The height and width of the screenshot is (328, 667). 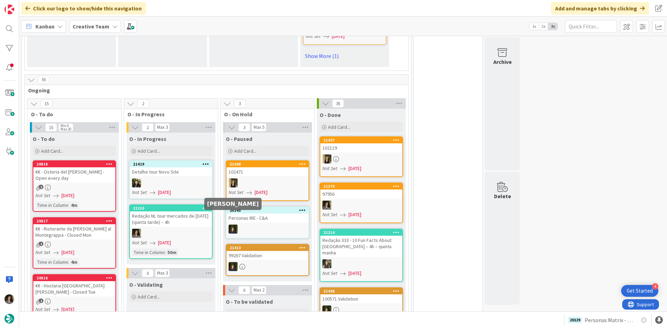 I want to click on div: 50m, so click(x=172, y=253).